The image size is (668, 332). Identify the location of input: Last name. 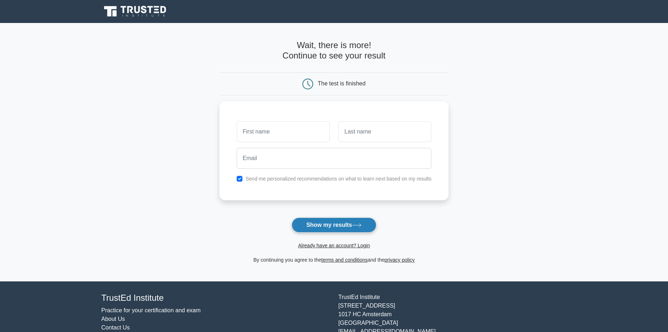
(385, 132).